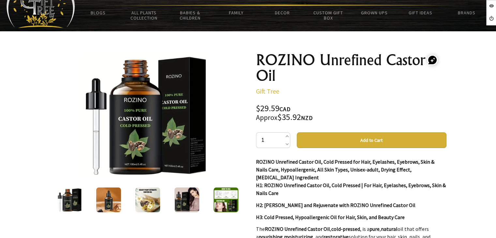 This screenshot has width=496, height=238. Describe the element at coordinates (374, 13) in the screenshot. I see `a: Grown Ups` at that location.